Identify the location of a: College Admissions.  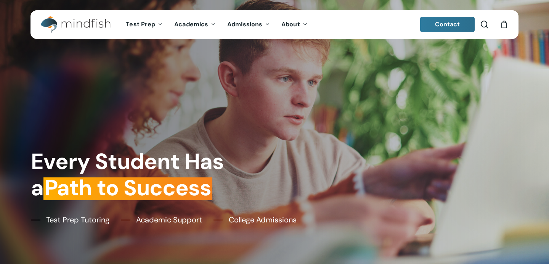
(255, 220).